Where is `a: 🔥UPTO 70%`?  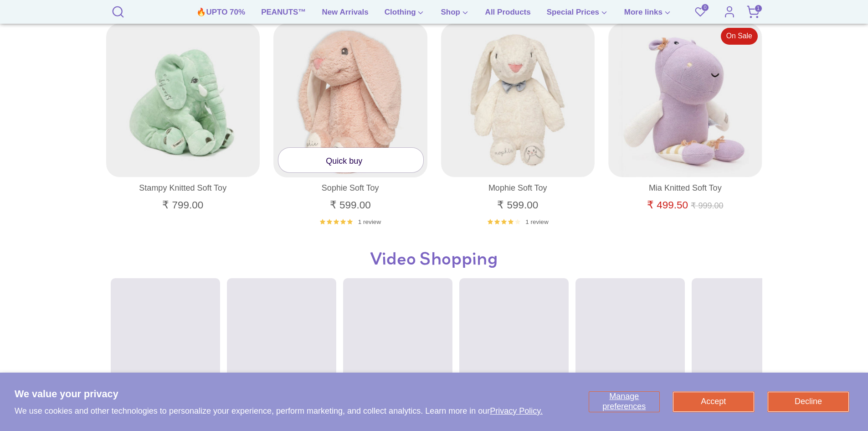 a: 🔥UPTO 70% is located at coordinates (221, 15).